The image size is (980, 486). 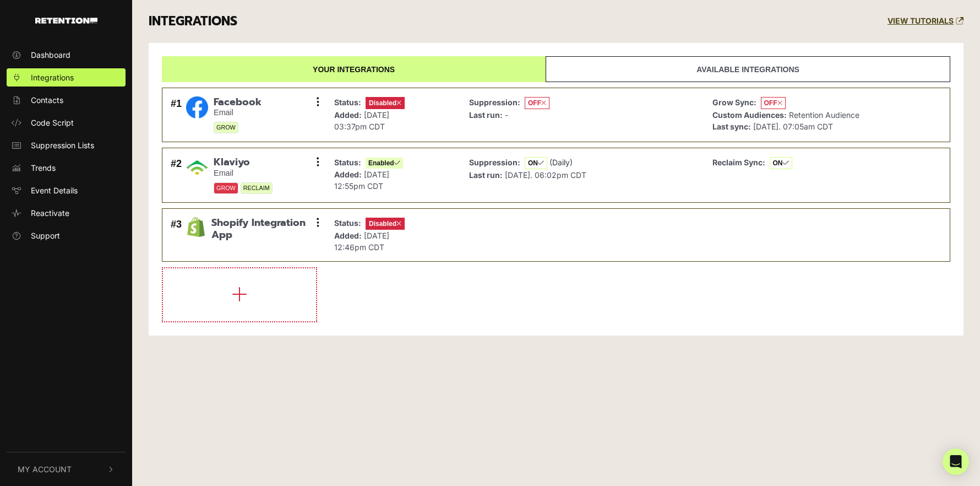 I want to click on span: Dashboard, so click(x=51, y=55).